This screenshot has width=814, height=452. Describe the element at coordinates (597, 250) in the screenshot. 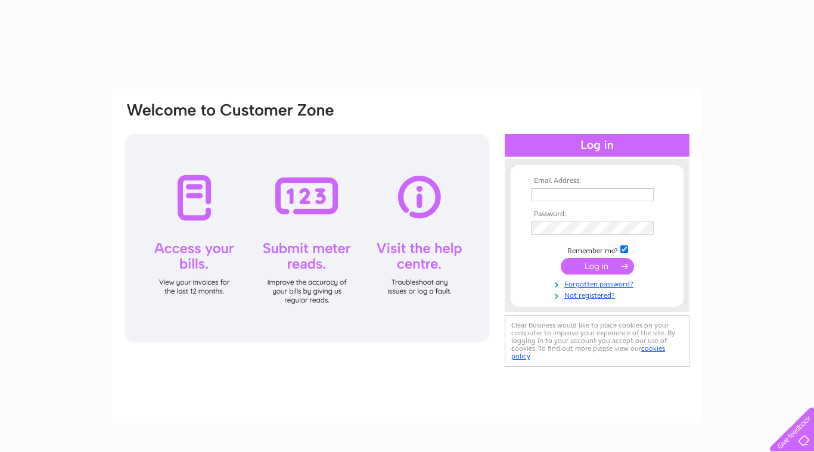

I see `td: Remember me?` at that location.